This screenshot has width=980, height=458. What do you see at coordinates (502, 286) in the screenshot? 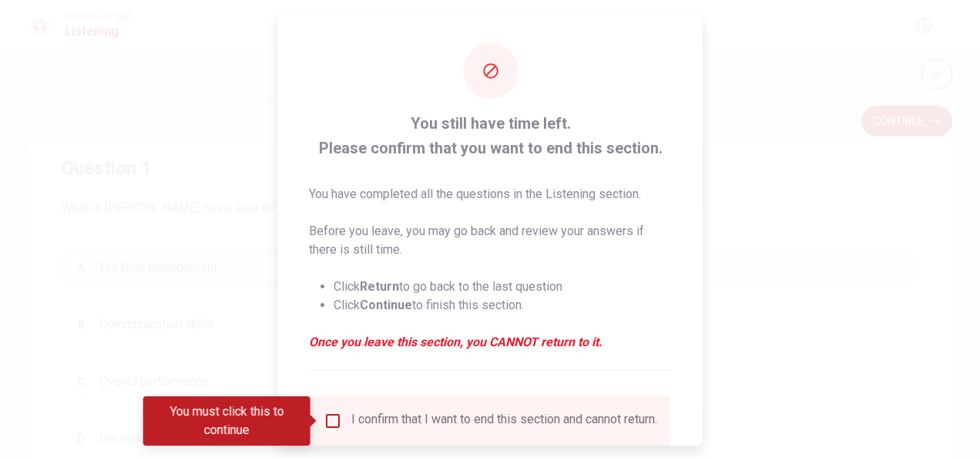
I see `li: Click to go back to the last question` at bounding box center [502, 286].